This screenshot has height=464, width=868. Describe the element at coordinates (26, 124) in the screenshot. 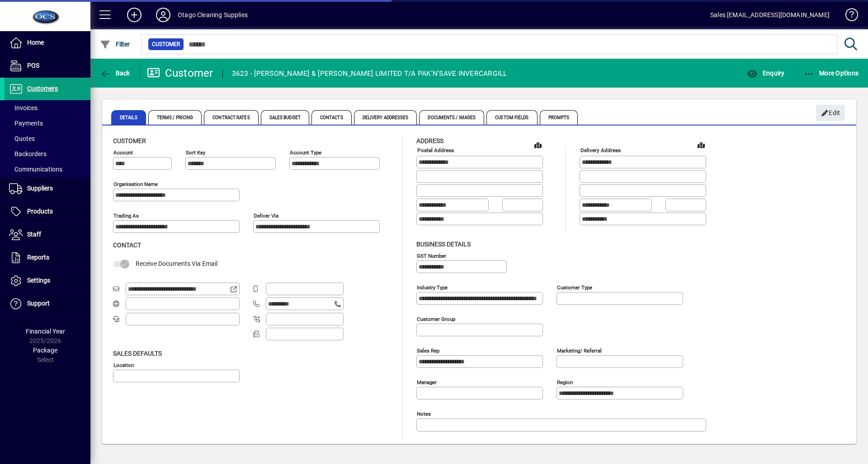

I see `span: Payments` at that location.